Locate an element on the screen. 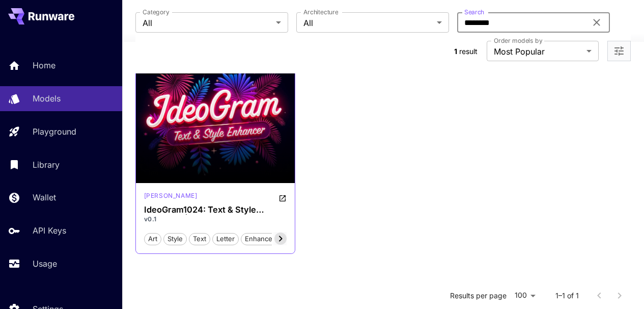 This screenshot has height=309, width=644. div: IdeoGram1024: Text & Style Enhancer | Flux.1 D LoRa is located at coordinates (216, 210).